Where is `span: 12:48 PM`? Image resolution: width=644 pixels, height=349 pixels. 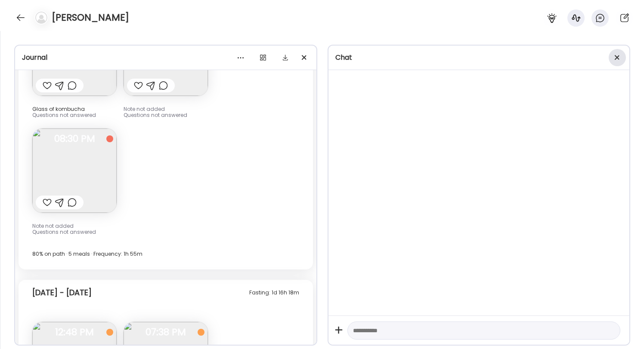
span: 12:48 PM is located at coordinates (75, 333).